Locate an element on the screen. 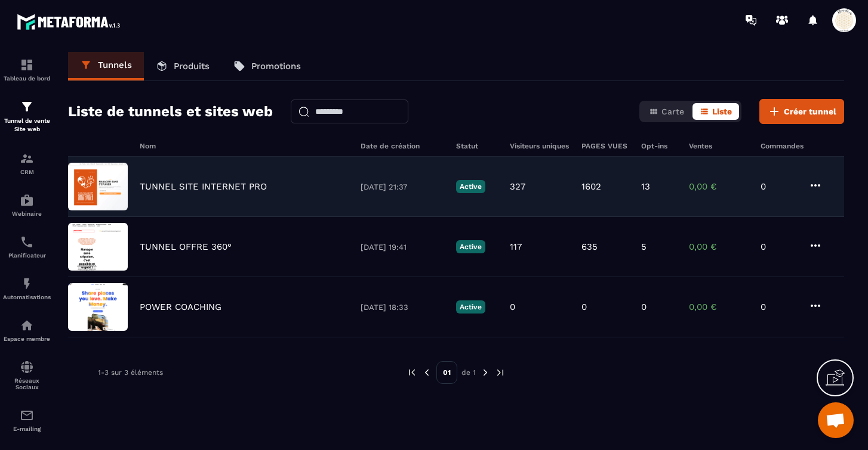 The image size is (868, 450). p: Planificateur is located at coordinates (27, 255).